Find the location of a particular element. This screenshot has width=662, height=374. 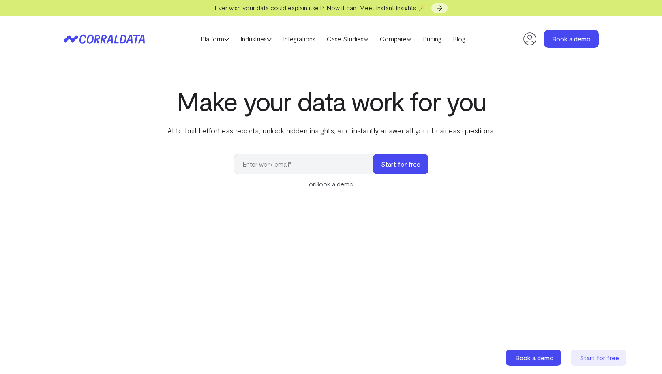

p: AI to build effortless reports, unlock hidden insights, and instantly answer all your business qu... is located at coordinates (331, 131).